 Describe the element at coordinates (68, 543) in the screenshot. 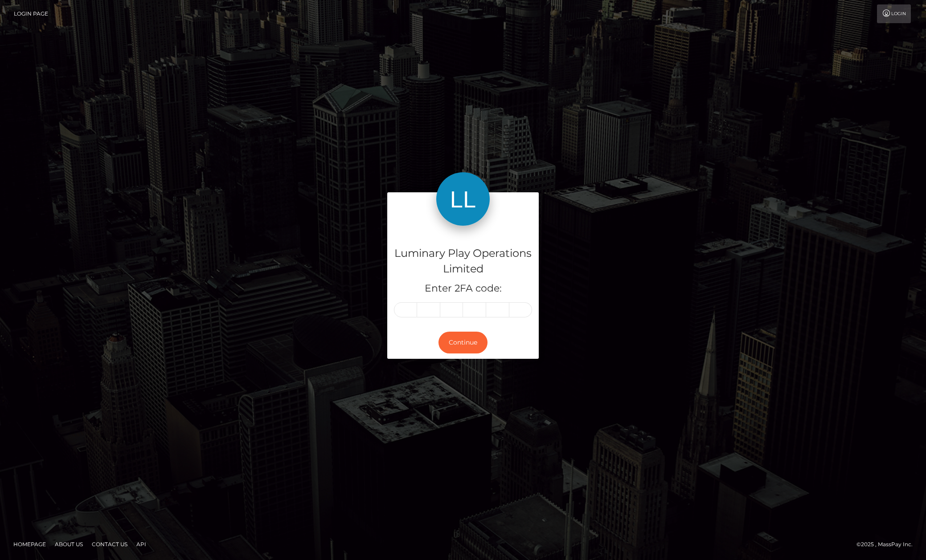

I see `a: About Us` at that location.